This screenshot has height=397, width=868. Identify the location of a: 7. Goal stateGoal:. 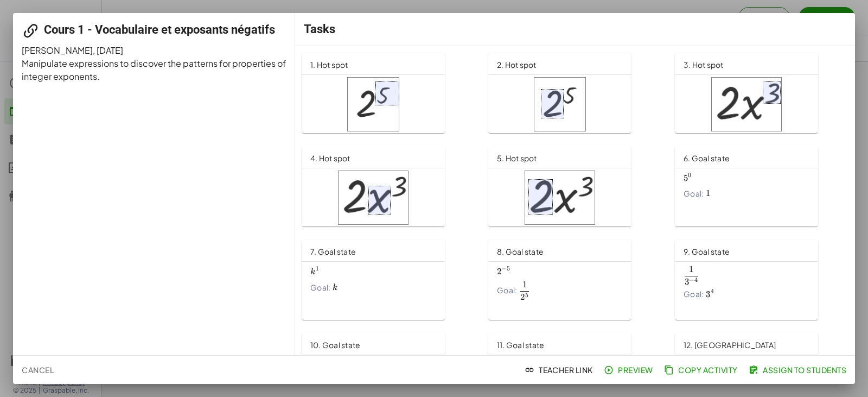
(389, 280).